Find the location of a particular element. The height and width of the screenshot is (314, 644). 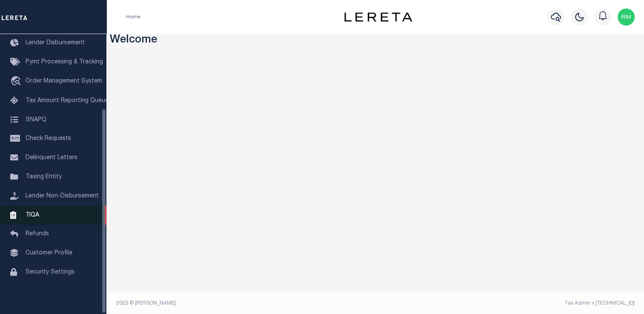

i: travel_explore is located at coordinates (17, 82).